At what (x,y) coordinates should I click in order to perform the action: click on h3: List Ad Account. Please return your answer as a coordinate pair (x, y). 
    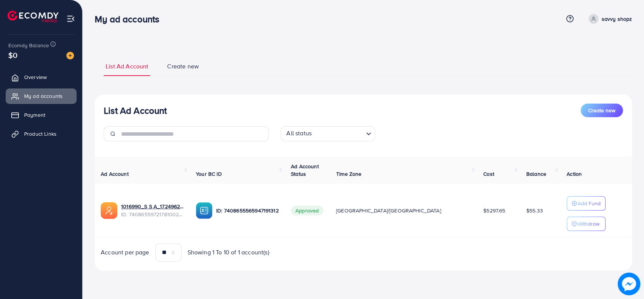
    Looking at the image, I should click on (135, 110).